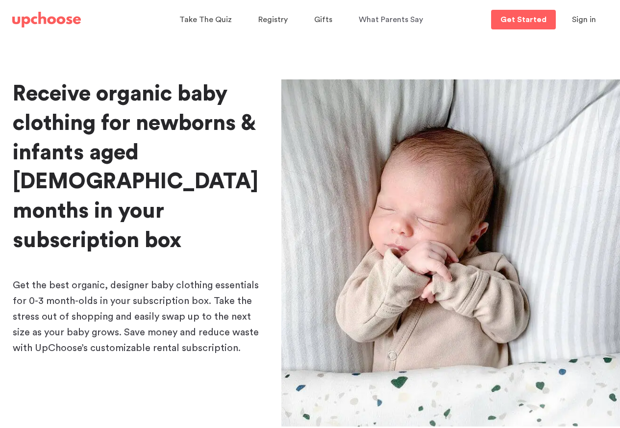 The width and height of the screenshot is (620, 428). What do you see at coordinates (47, 20) in the screenshot?
I see `a: UpChoose` at bounding box center [47, 20].